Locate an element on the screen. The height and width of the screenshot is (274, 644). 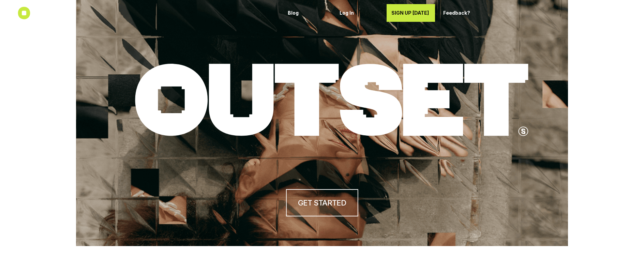
p: Feedback? is located at coordinates (463, 13).